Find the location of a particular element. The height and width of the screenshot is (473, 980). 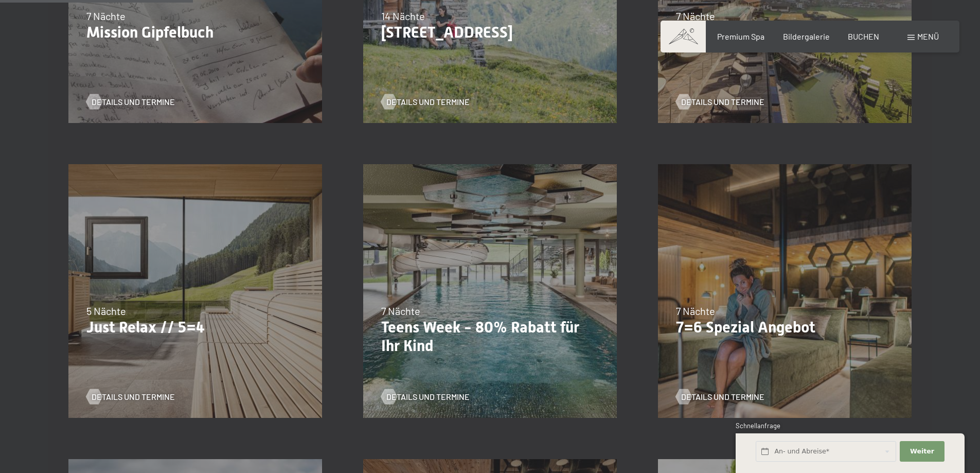

span: Schnellanfrage is located at coordinates (757, 426).